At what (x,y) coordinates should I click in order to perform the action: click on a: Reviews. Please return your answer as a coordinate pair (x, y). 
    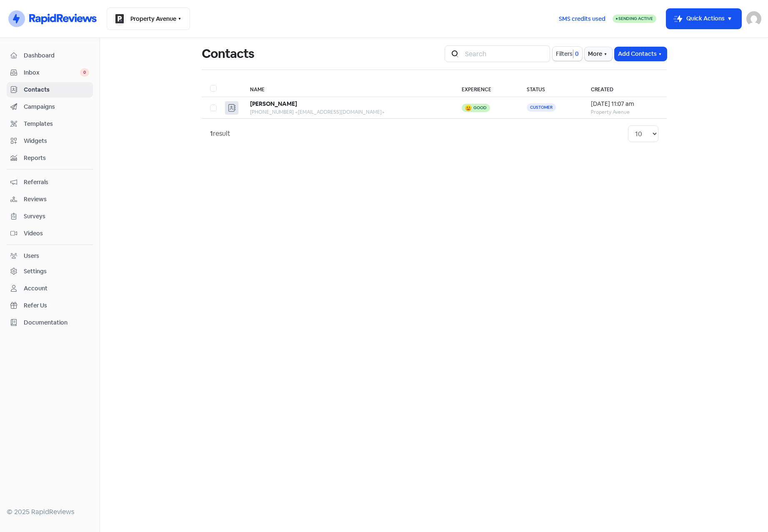
    Looking at the image, I should click on (49, 199).